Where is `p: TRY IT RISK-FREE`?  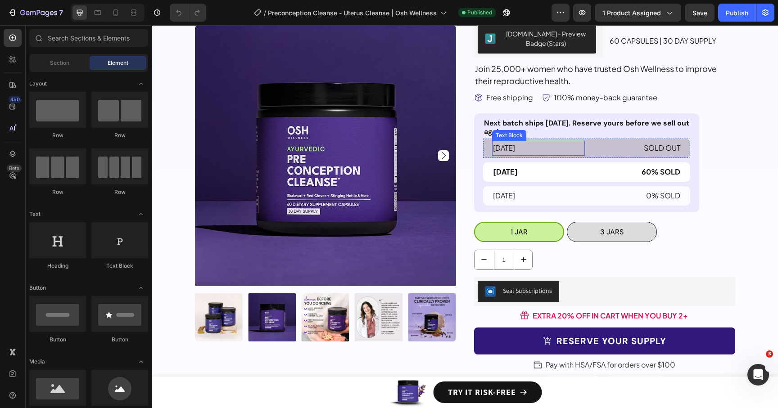
p: TRY IT RISK-FREE is located at coordinates (330, 367).